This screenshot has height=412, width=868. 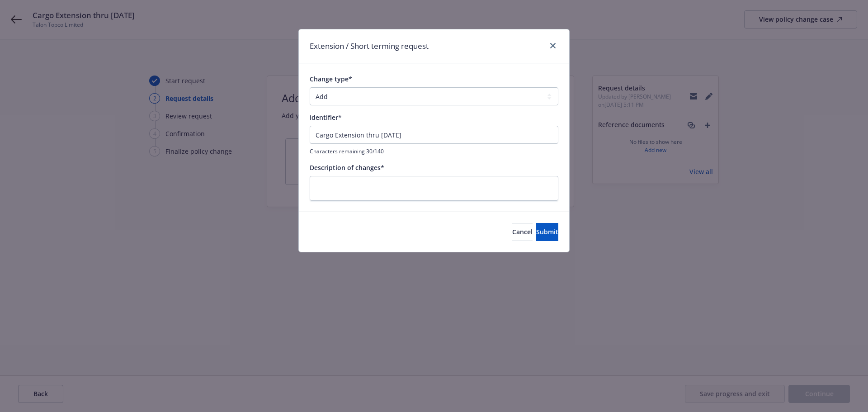 What do you see at coordinates (553, 46) in the screenshot?
I see `a: close` at bounding box center [553, 46].